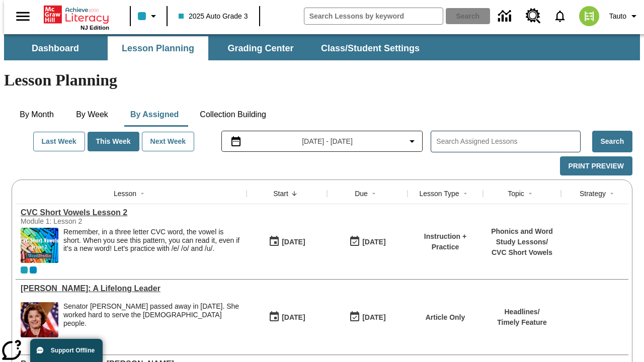 This screenshot has width=644, height=362. Describe the element at coordinates (23, 16) in the screenshot. I see `button: Open side menu` at that location.